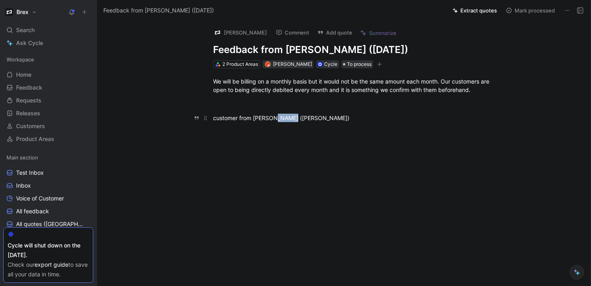  What do you see at coordinates (48, 30) in the screenshot?
I see `div: Search` at bounding box center [48, 30].